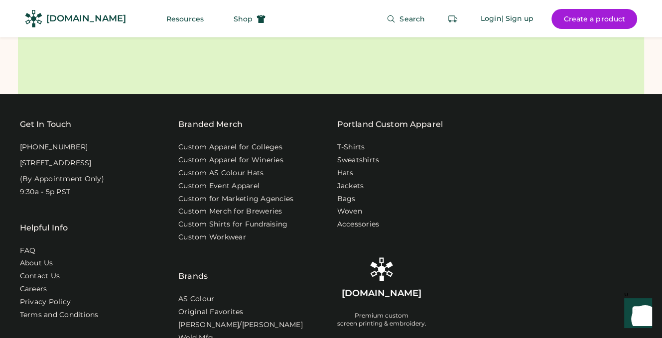  I want to click on a: About Us, so click(36, 264).